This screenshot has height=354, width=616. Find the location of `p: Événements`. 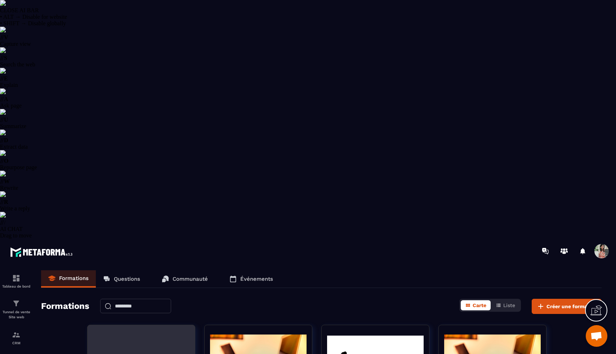

p: Événements is located at coordinates (257, 279).